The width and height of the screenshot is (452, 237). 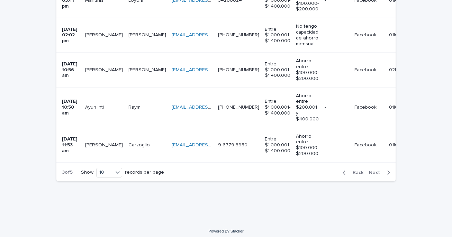 I want to click on a: 9 6779 3950, so click(x=233, y=145).